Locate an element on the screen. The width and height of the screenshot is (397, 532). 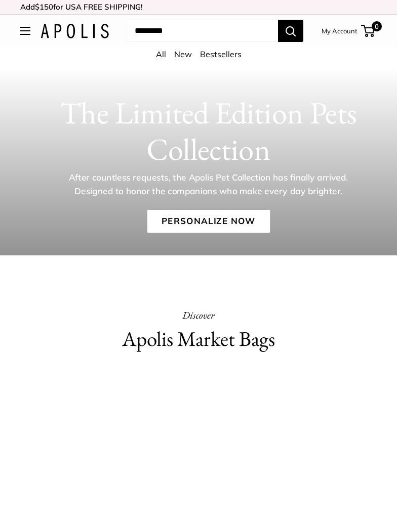
input: Search... is located at coordinates (202, 31).